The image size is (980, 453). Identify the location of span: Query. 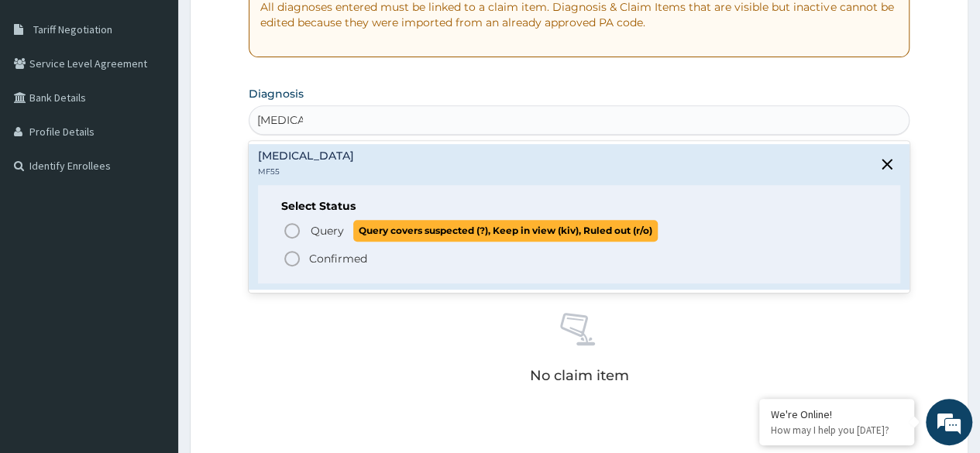
(327, 231).